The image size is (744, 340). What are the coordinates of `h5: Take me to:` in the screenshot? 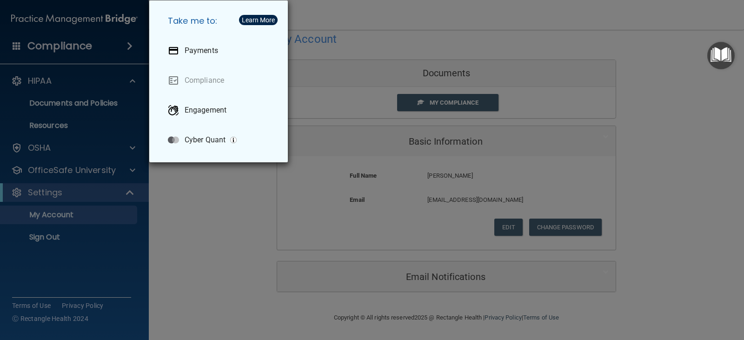 It's located at (220, 21).